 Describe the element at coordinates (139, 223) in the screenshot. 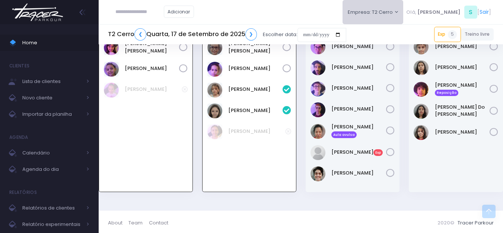

I see `a: Team` at that location.